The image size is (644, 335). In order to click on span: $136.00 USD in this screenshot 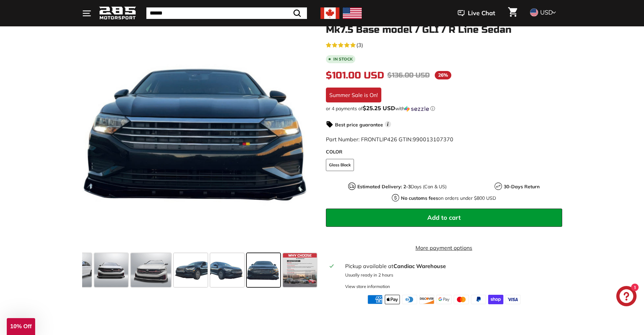, I will do `click(408, 75)`.